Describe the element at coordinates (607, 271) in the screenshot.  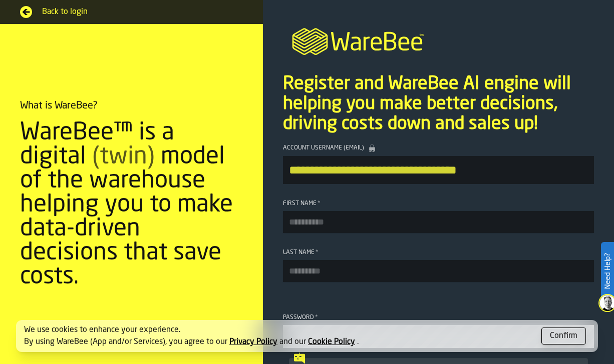
I see `label: Need Help?` at that location.